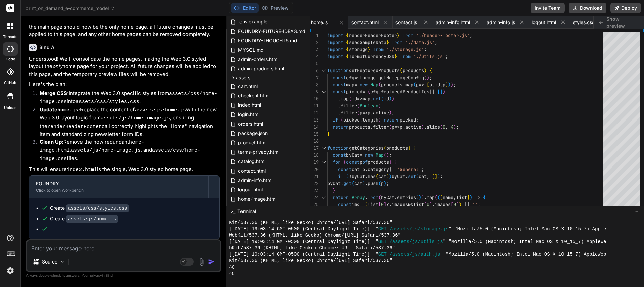 The image size is (644, 287). What do you see at coordinates (443, 35) in the screenshot?
I see `span: './header-footer.js'` at bounding box center [443, 35].